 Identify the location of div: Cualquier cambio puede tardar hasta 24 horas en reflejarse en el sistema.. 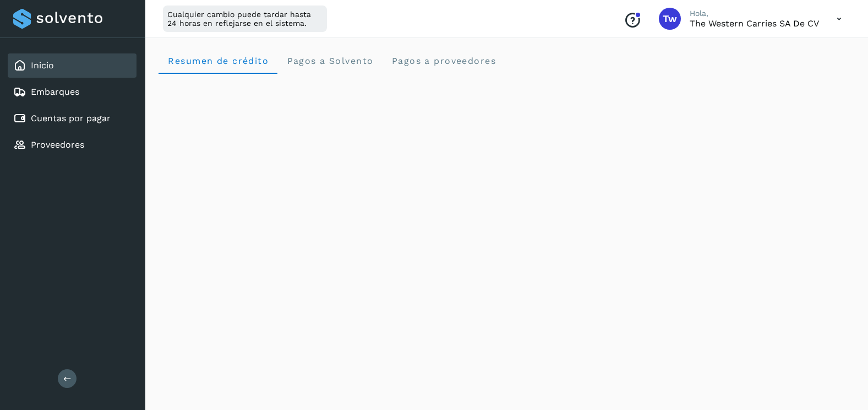
(245, 18).